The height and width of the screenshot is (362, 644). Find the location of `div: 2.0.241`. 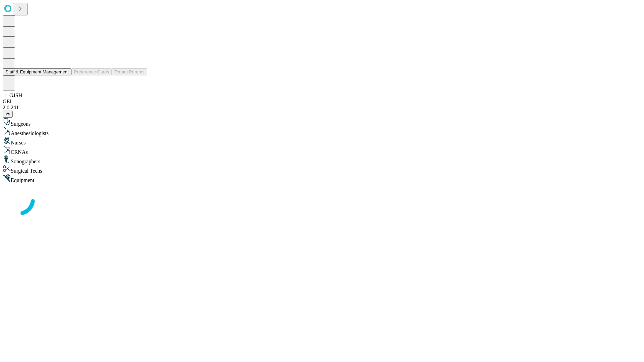

div: 2.0.241 is located at coordinates (322, 107).